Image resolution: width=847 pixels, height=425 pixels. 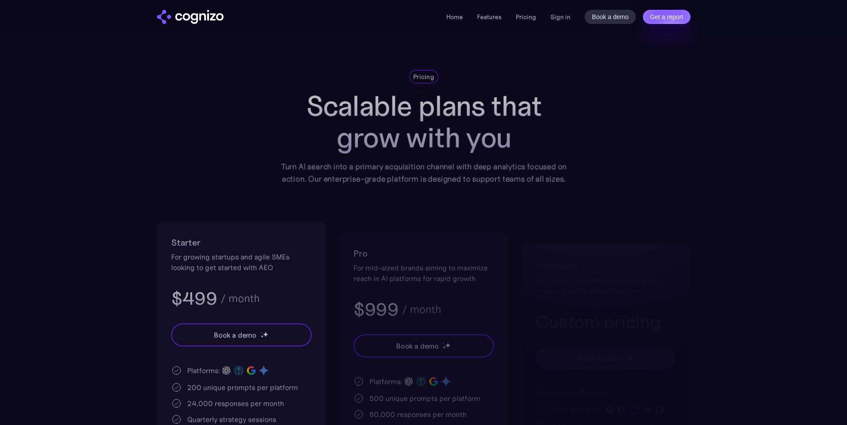 What do you see at coordinates (489, 17) in the screenshot?
I see `a: Features` at bounding box center [489, 17].